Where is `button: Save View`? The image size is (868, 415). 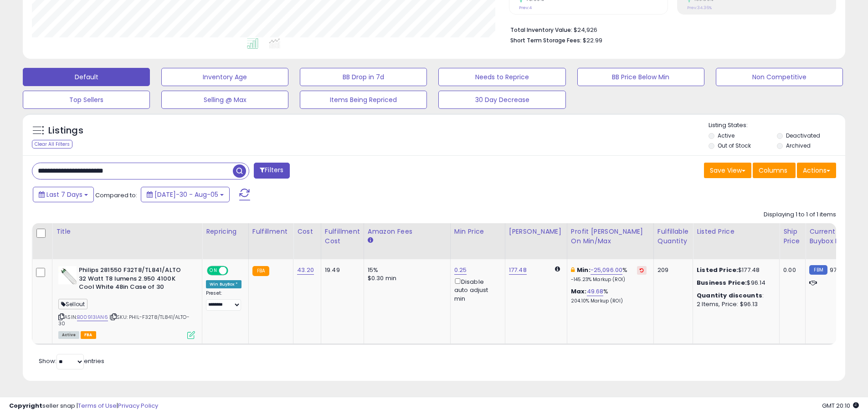
button: Save View is located at coordinates (727, 171).